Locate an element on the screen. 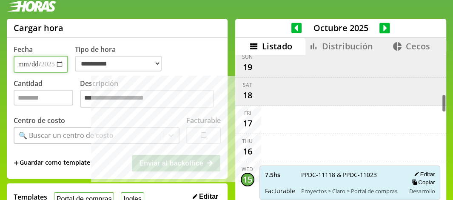 The width and height of the screenshot is (453, 200). div: Thu is located at coordinates (247, 141).